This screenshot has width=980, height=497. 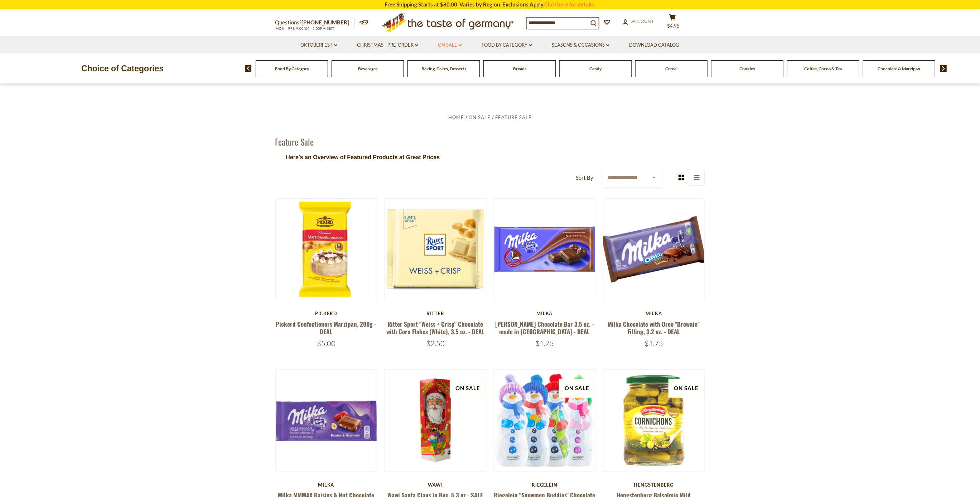 What do you see at coordinates (319, 45) in the screenshot?
I see `a: Oktoberfest` at bounding box center [319, 45].